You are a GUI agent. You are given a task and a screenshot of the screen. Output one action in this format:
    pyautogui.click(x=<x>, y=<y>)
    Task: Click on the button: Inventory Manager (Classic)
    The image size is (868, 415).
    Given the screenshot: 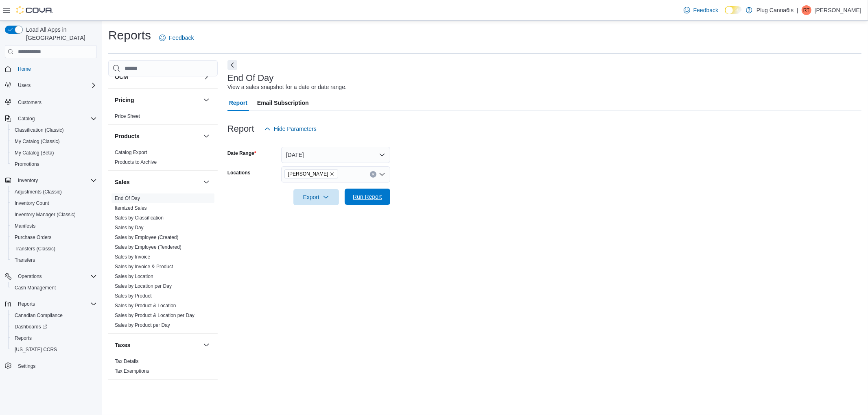 What is the action you would take?
    pyautogui.click(x=54, y=215)
    